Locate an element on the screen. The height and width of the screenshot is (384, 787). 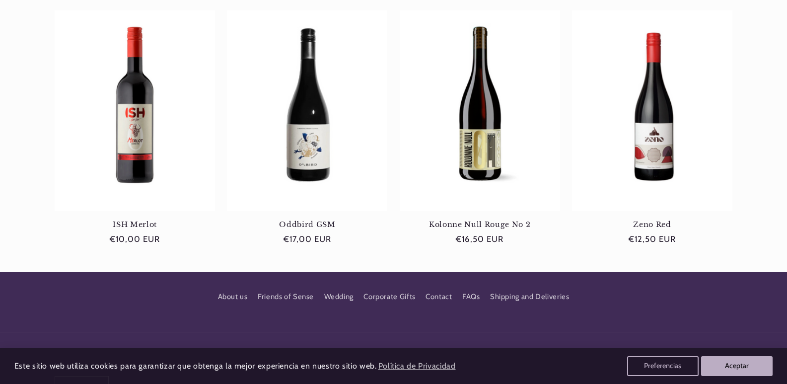
a: Friends of Sense is located at coordinates (286, 297).